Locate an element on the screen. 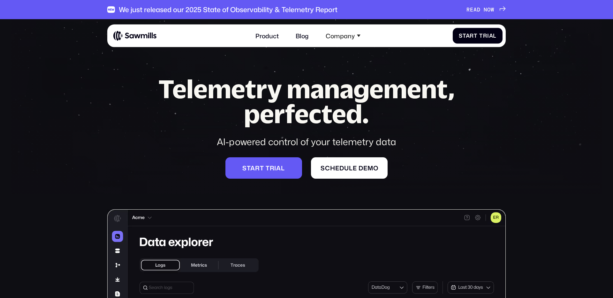 This screenshot has height=298, width=613. div: Schedule demo is located at coordinates (349, 168).